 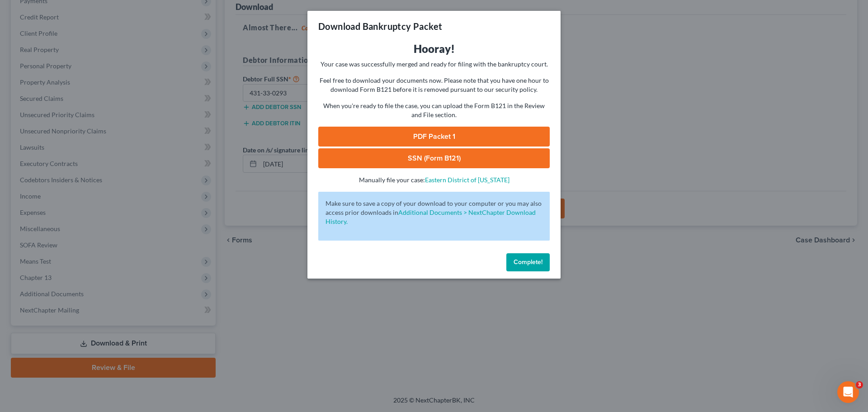 What do you see at coordinates (434, 85) in the screenshot?
I see `p: Feel free to download your documents now. Please note that you have one hour to download Form B12...` at bounding box center [434, 85].